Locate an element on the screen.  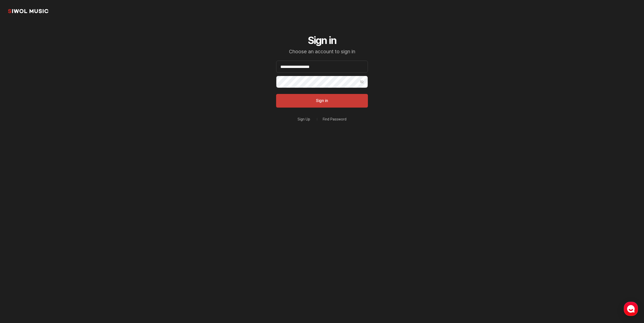
input: Email is located at coordinates (322, 67).